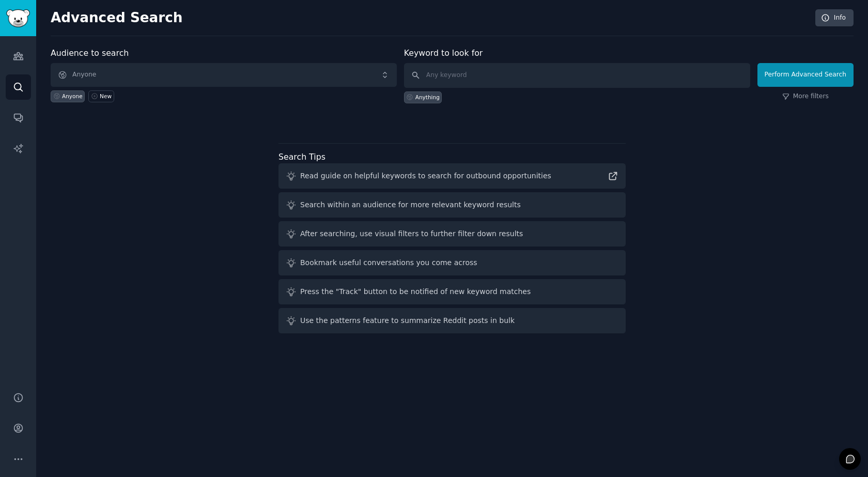 The height and width of the screenshot is (477, 868). What do you see at coordinates (89, 53) in the screenshot?
I see `label: Audience to search` at bounding box center [89, 53].